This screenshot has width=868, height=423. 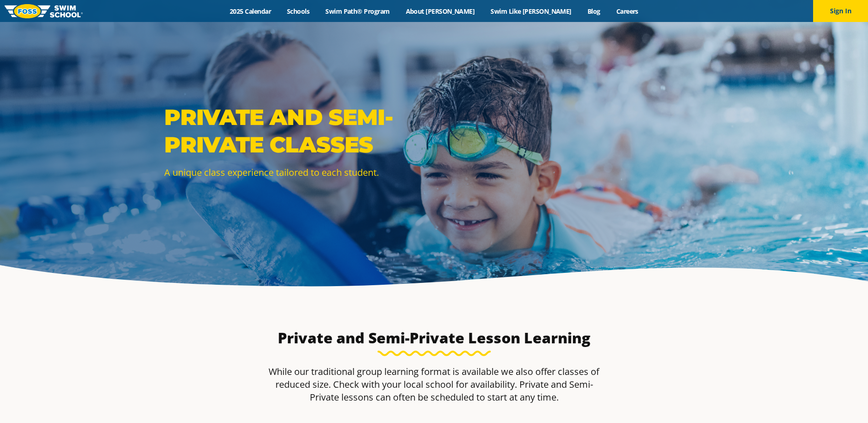 I want to click on a: Schools, so click(x=299, y=11).